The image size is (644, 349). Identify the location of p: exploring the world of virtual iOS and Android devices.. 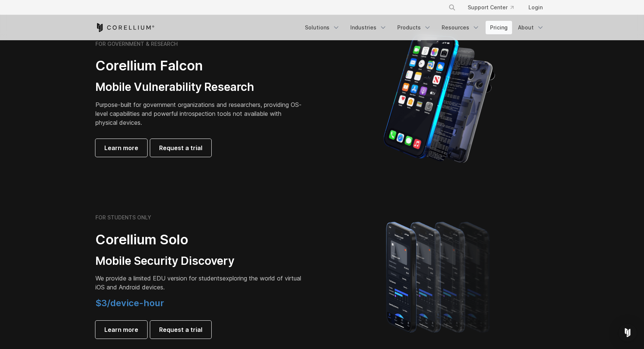
(199, 283).